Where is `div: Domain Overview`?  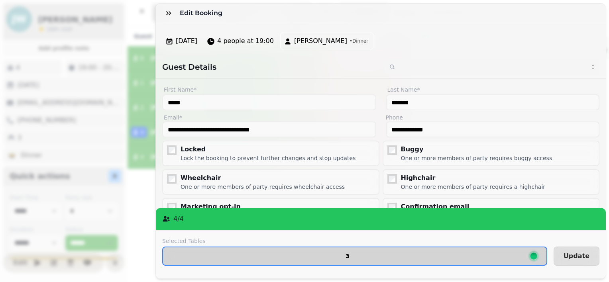 div: Domain Overview is located at coordinates (51, 49).